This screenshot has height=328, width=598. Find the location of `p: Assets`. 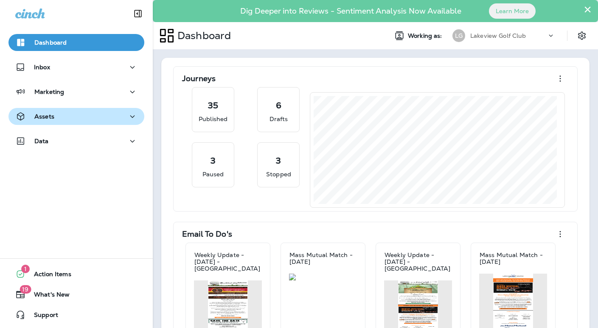

p: Assets is located at coordinates (44, 116).